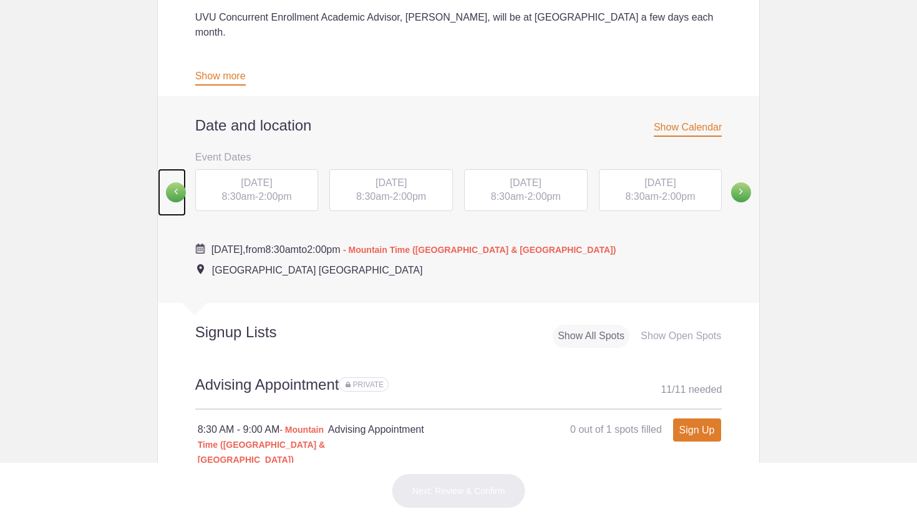  I want to click on span: 0 out of 1 spots filled, so click(616, 429).